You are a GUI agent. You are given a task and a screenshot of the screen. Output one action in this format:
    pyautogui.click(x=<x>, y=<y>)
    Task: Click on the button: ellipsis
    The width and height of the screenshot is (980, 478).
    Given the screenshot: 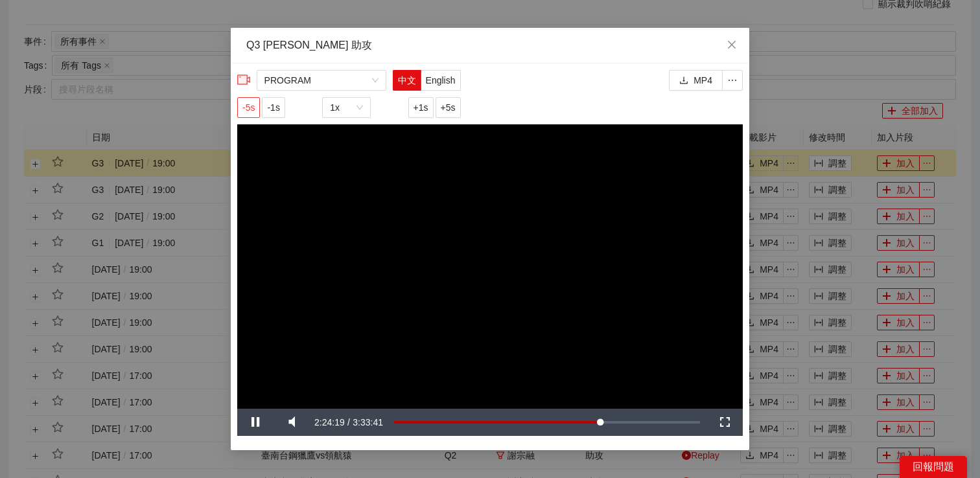 What is the action you would take?
    pyautogui.click(x=733, y=80)
    